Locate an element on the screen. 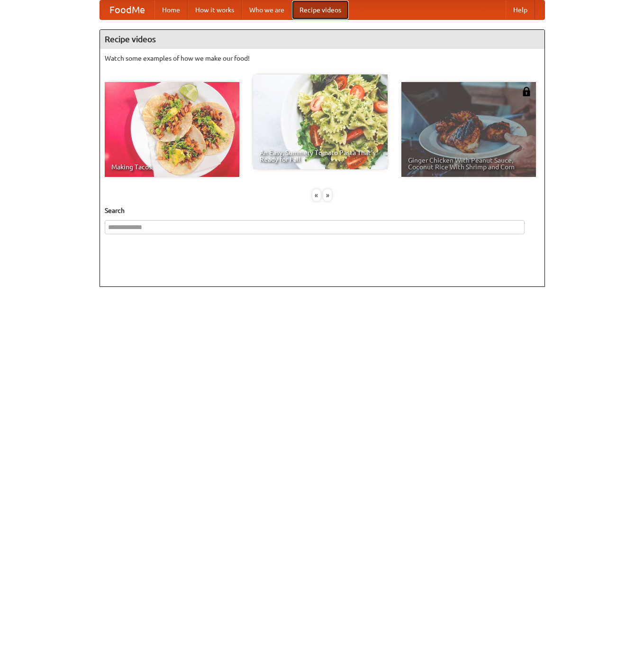  a: FoodMe is located at coordinates (127, 10).